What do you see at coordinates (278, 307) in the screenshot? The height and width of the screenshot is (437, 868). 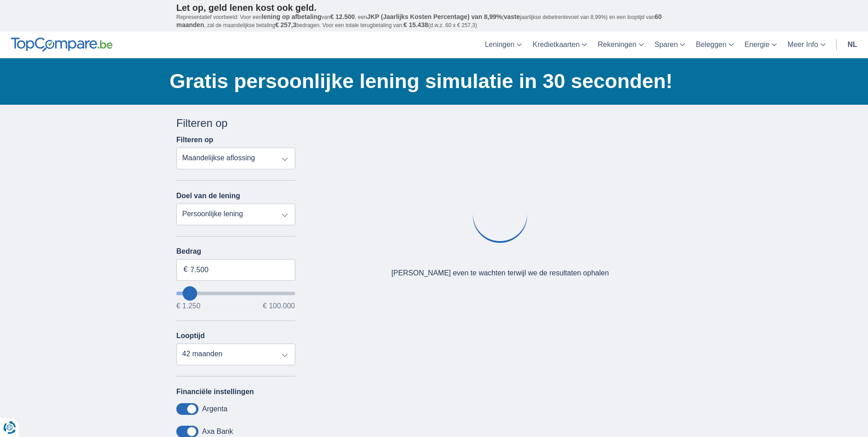 I see `span: € 100.000` at bounding box center [278, 307].